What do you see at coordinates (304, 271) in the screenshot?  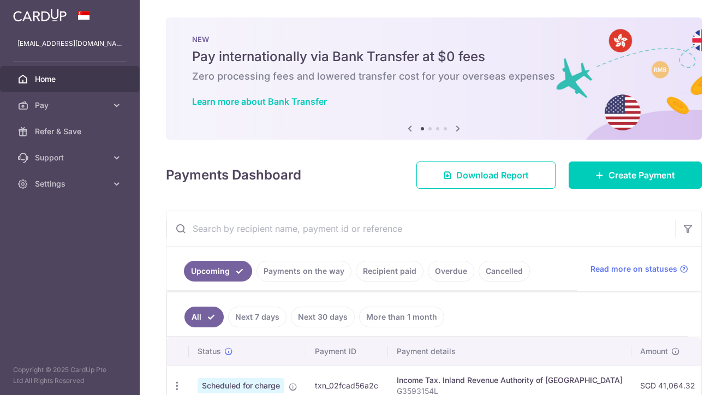 I see `a: Payments on the way` at bounding box center [304, 271].